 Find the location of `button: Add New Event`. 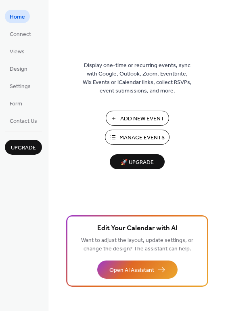

button: Add New Event is located at coordinates (137, 118).